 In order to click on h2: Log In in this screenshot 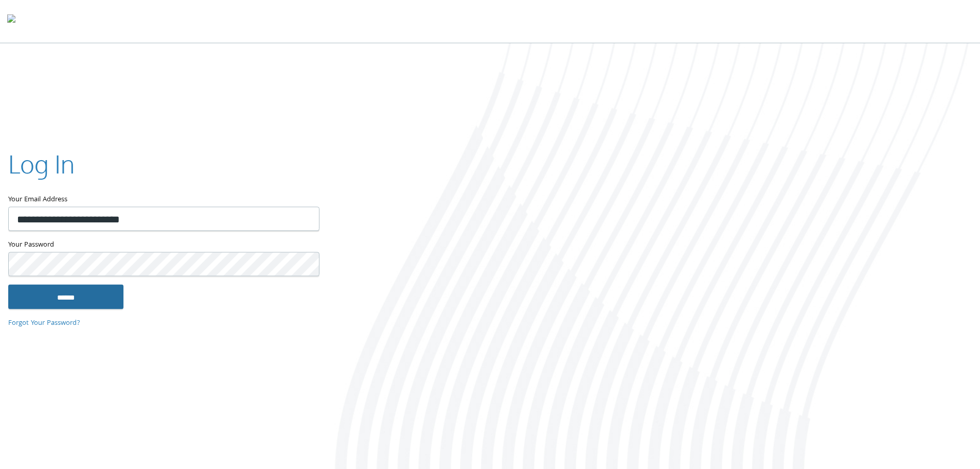, I will do `click(41, 163)`.